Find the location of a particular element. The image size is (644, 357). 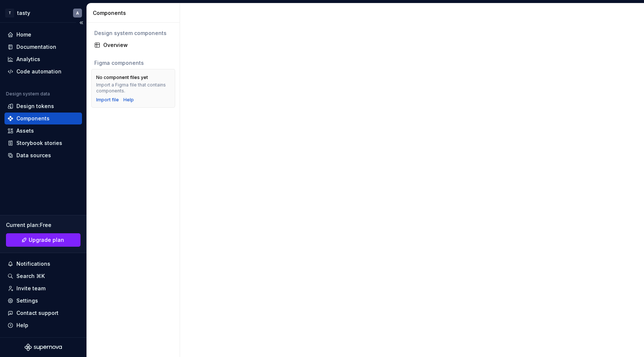

a: Assets is located at coordinates (43, 131).